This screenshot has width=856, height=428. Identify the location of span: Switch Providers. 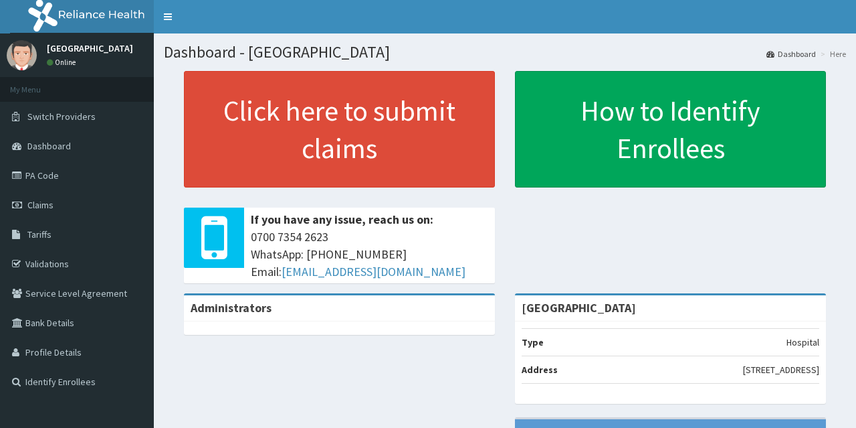
(62, 116).